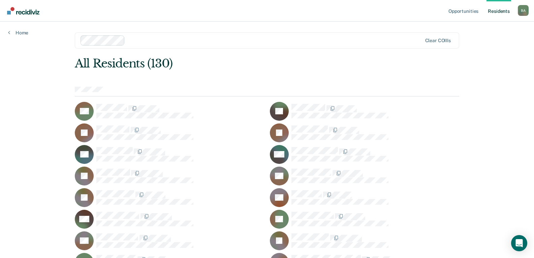 The height and width of the screenshot is (258, 534). I want to click on img: Recidiviz, so click(23, 11).